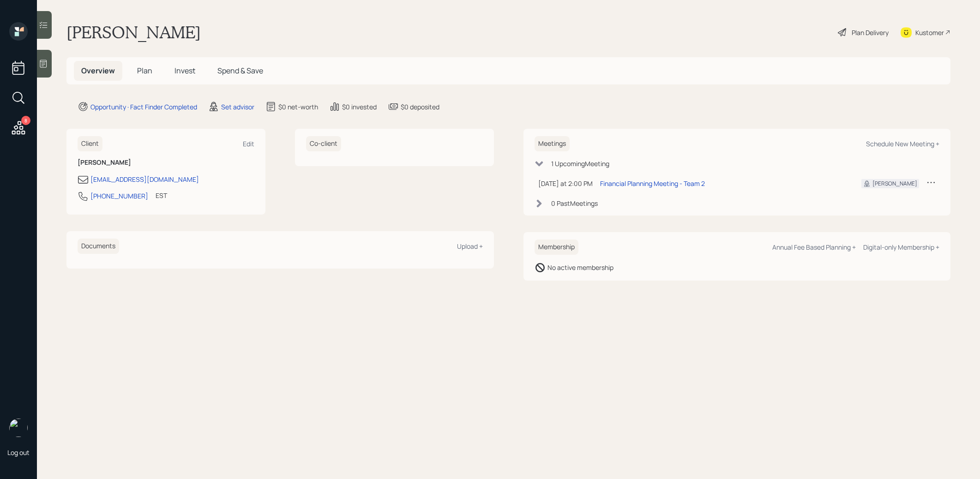 The image size is (980, 479). What do you see at coordinates (237, 106) in the screenshot?
I see `div: Set advisor` at bounding box center [237, 106].